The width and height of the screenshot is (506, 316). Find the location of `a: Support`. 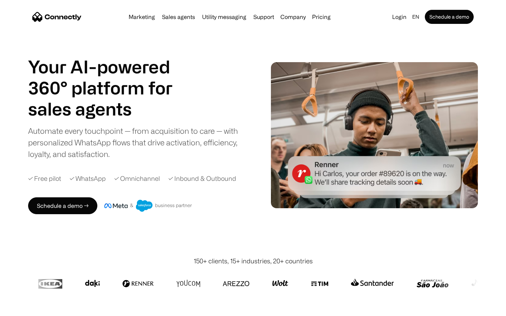

a: Support is located at coordinates (264, 17).